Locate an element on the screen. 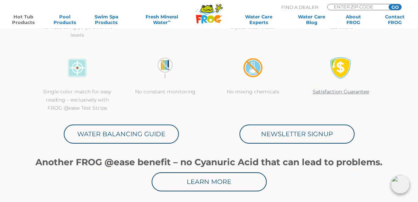 The height and width of the screenshot is (202, 418). a: Swim SpaProducts is located at coordinates (106, 19).